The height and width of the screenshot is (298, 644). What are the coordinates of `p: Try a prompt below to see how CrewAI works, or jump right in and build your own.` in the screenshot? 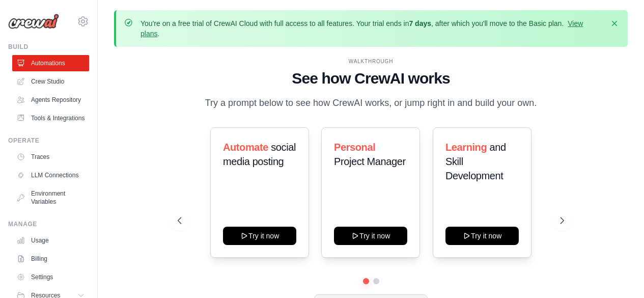 It's located at (371, 103).